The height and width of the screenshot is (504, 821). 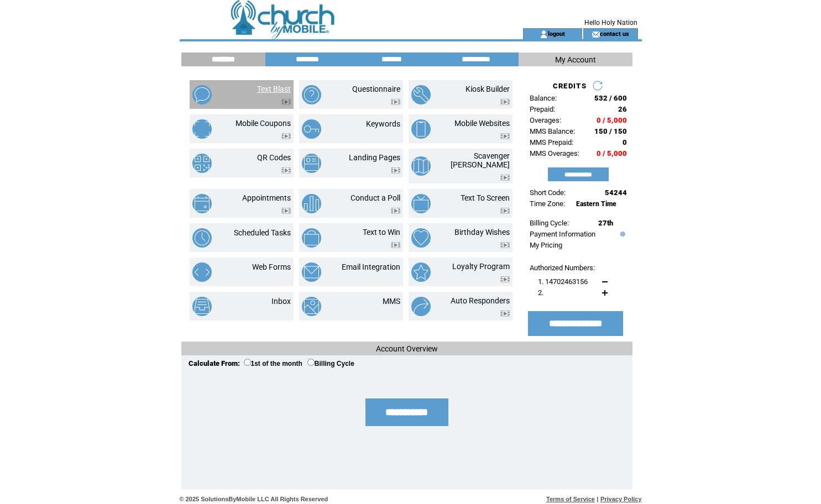 I want to click on span: 54244, so click(x=616, y=192).